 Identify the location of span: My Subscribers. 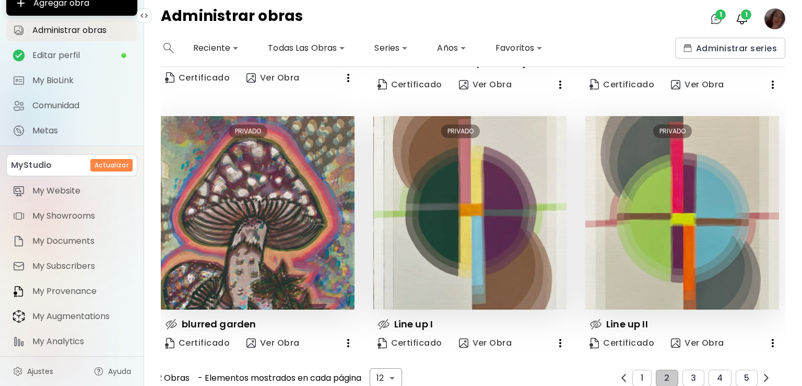
(81, 266).